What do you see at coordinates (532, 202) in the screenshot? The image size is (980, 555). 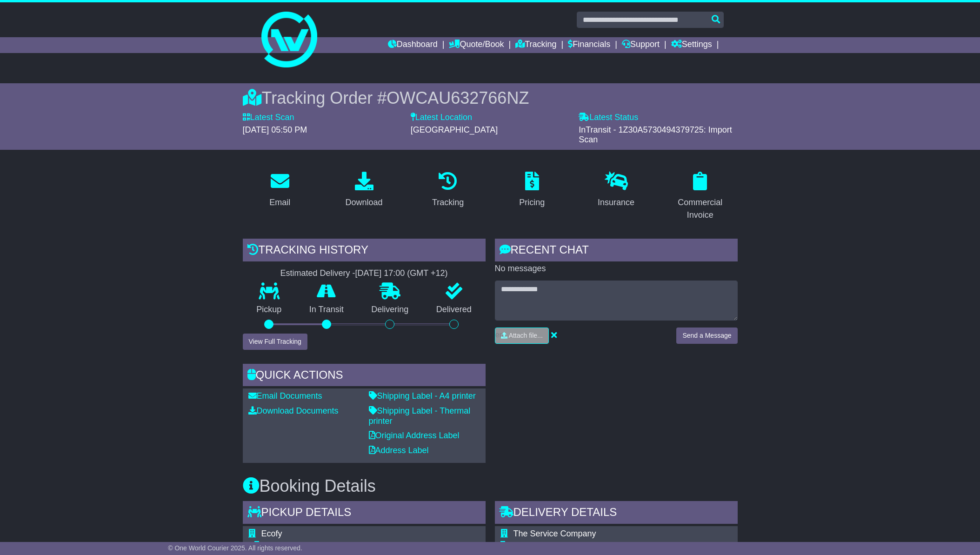 I see `div: Pricing` at bounding box center [532, 202].